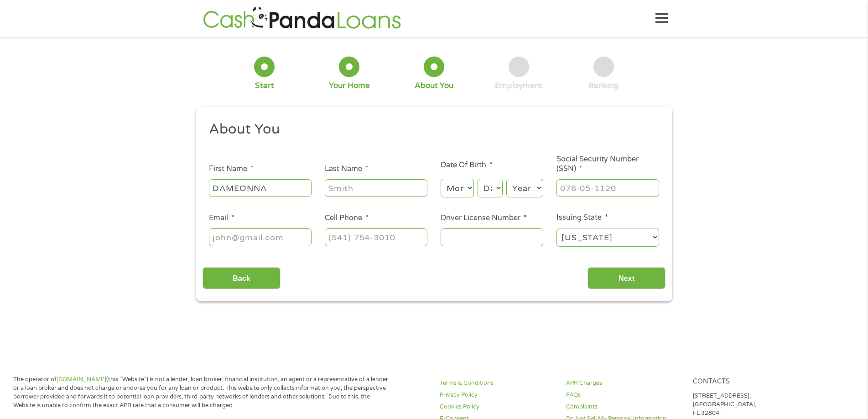  Describe the element at coordinates (346, 169) in the screenshot. I see `label: Last Name` at that location.